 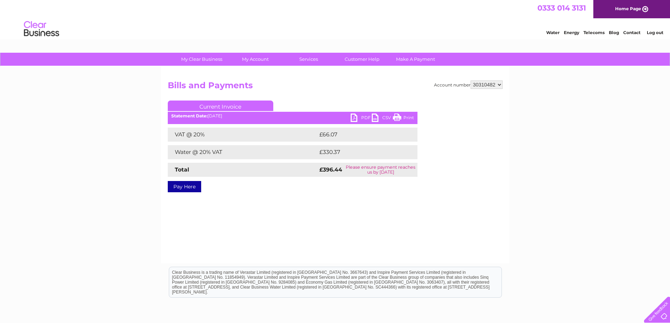 What do you see at coordinates (655, 32) in the screenshot?
I see `a: Log out` at bounding box center [655, 32].